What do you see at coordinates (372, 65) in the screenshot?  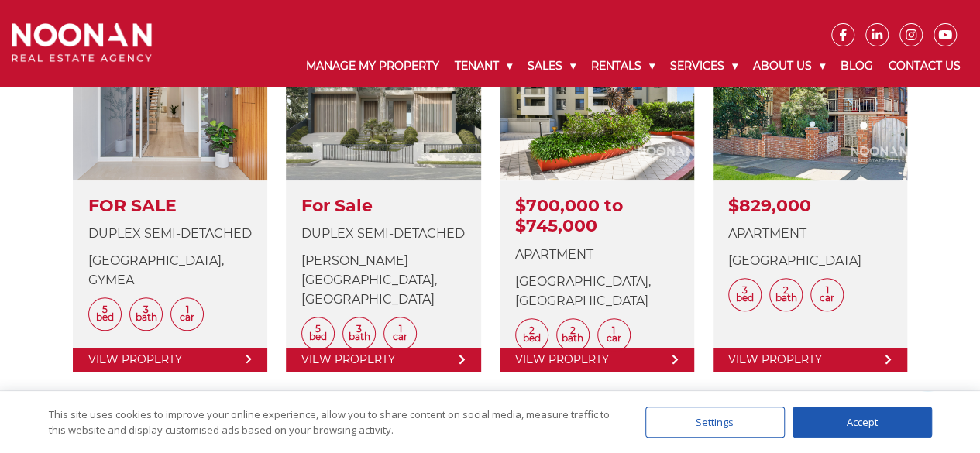 I see `a: Manage My Property` at bounding box center [372, 65].